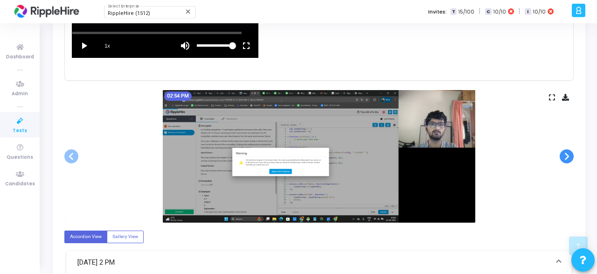  Describe the element at coordinates (189, 12) in the screenshot. I see `mat-icon: Clear` at that location.